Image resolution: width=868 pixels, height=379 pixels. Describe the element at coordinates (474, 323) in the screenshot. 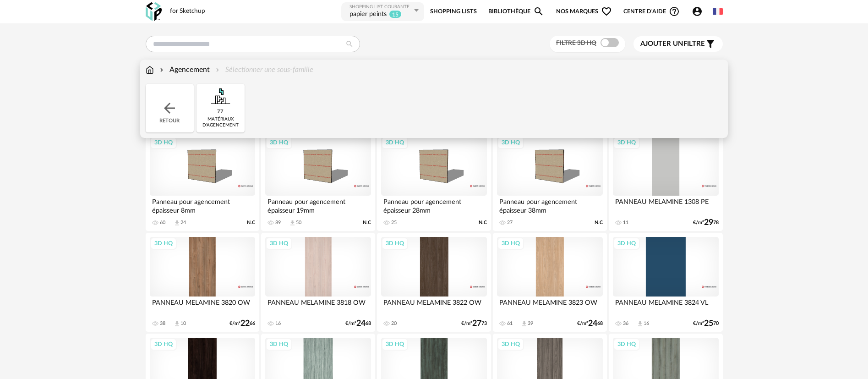

I see `div: €/m² 73` at that location.